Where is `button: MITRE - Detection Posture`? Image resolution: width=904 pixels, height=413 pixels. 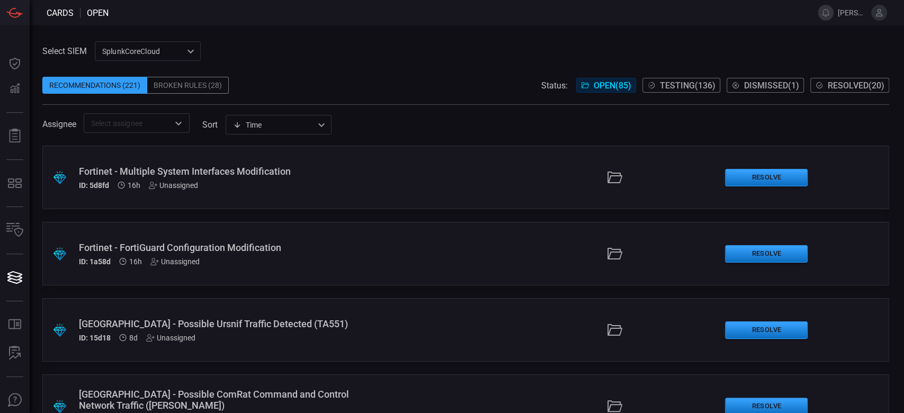
button: MITRE - Detection Posture is located at coordinates (15, 183).